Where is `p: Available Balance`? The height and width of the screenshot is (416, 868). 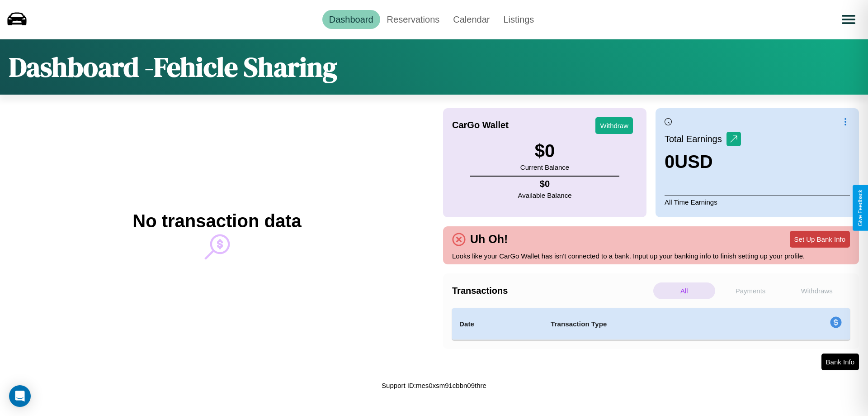
p: Available Balance is located at coordinates (545, 195).